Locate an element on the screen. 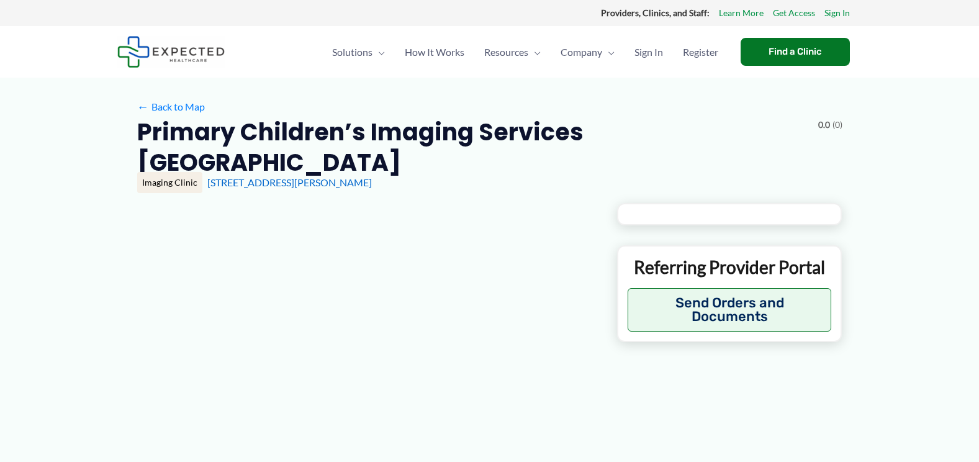 This screenshot has width=979, height=462. span: Sign In is located at coordinates (649, 52).